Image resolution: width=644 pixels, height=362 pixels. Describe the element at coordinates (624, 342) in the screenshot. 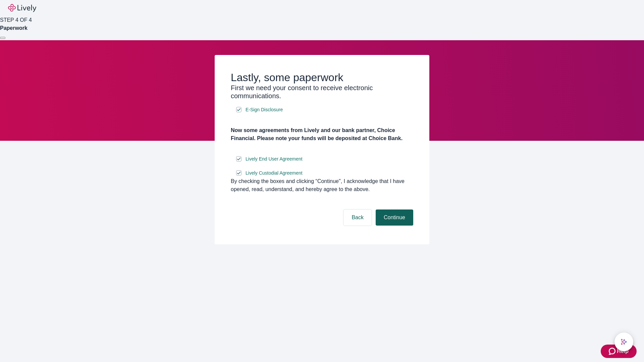

I see `button: chat` at that location.